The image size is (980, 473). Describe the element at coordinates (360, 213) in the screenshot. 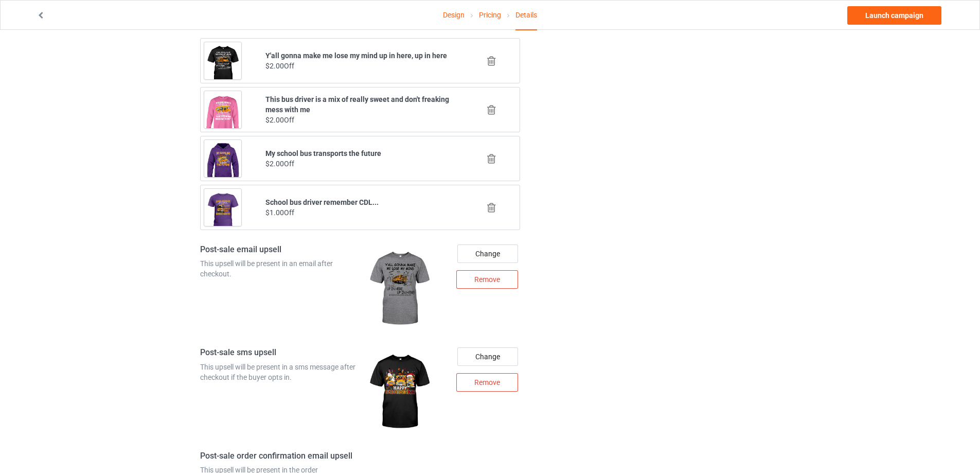

I see `div: $1.00 Off` at that location.